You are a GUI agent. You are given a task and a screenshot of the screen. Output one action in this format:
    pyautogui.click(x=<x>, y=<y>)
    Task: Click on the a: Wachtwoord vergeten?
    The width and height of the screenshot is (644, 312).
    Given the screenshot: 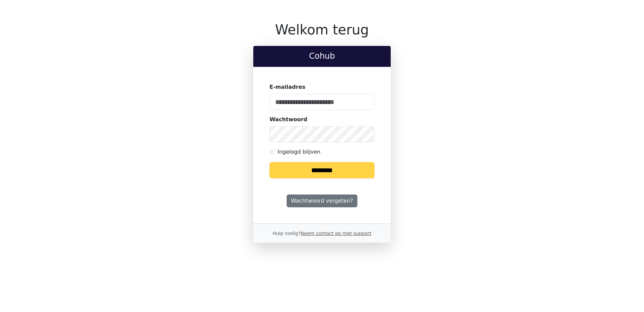 What is the action you would take?
    pyautogui.click(x=322, y=201)
    